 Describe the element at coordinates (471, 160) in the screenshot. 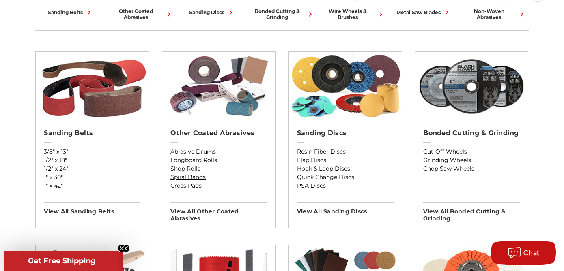

I see `a: Grinding Wheels` at that location.